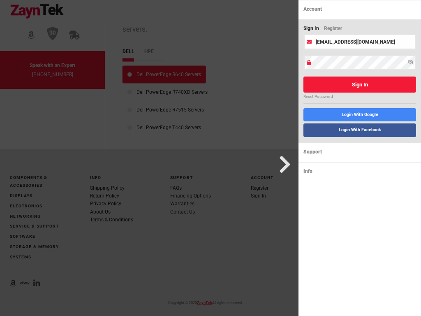 This screenshot has height=316, width=421. I want to click on a: Register, so click(335, 29).